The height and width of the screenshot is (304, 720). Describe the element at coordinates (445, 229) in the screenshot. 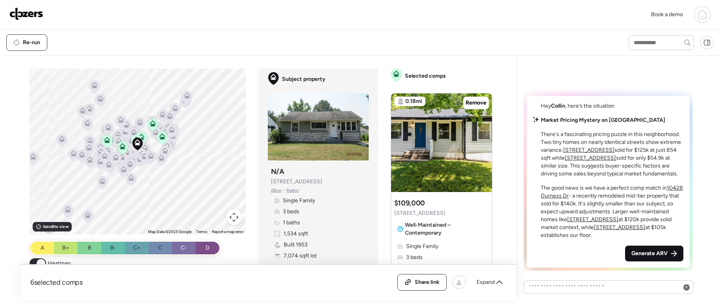

I see `span: Well-Maintained – Contemporary` at that location.